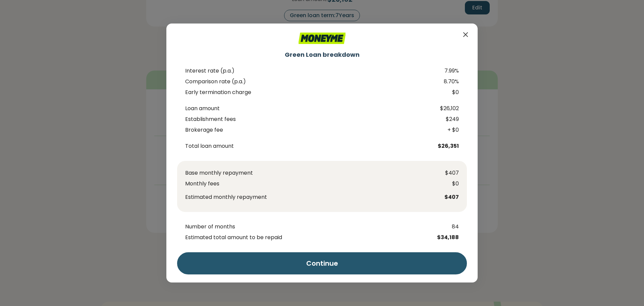  Describe the element at coordinates (466, 34) in the screenshot. I see `button: Close` at that location.